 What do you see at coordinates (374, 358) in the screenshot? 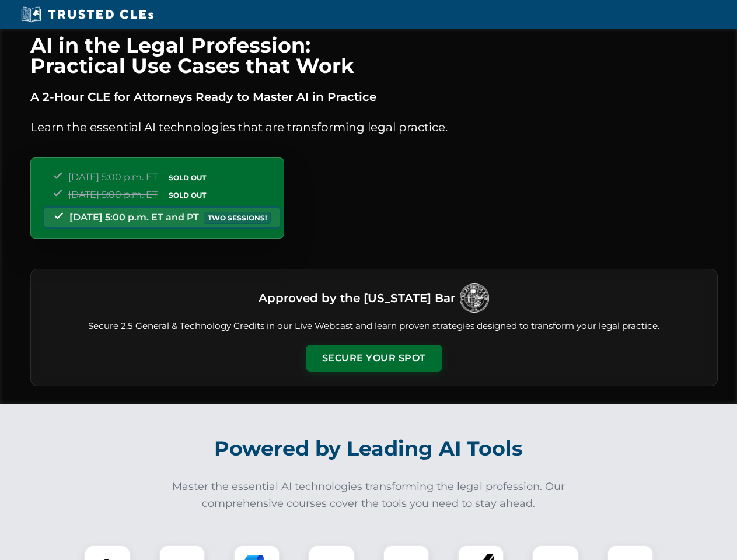
I see `button: Secure Your Spot` at bounding box center [374, 358].